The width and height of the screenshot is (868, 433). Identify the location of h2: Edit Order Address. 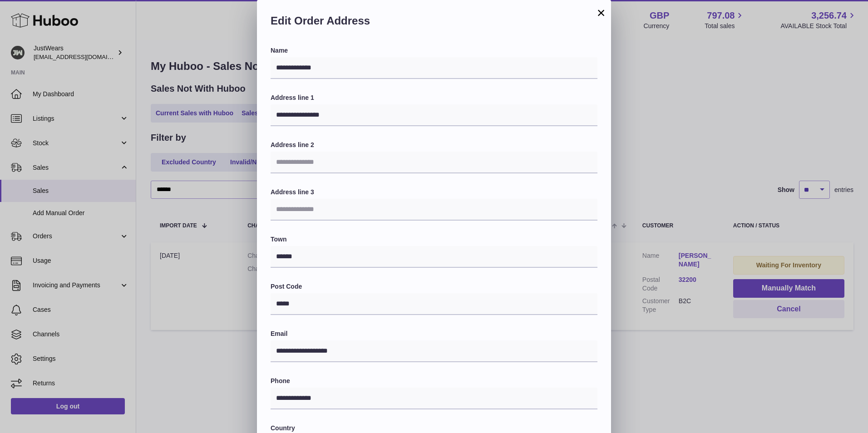
(434, 23).